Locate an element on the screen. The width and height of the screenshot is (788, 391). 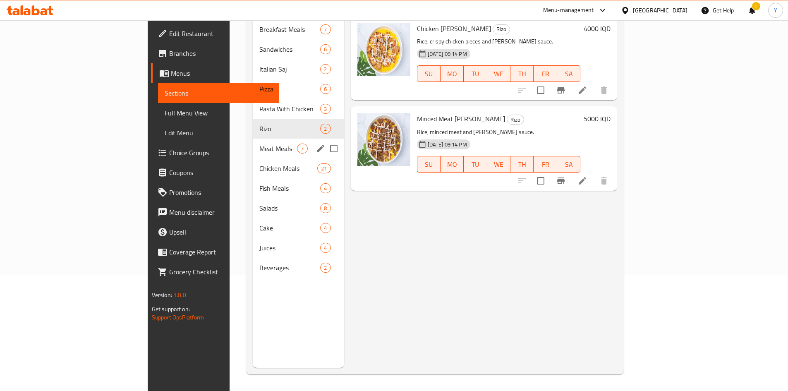
a: Edit Restaurant is located at coordinates (215, 33).